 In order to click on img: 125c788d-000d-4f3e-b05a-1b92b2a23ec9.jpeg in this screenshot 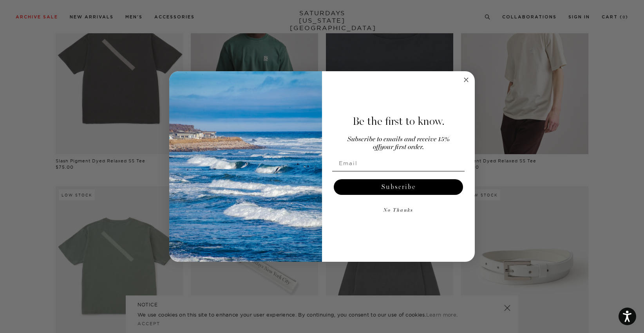, I will do `click(246, 167)`.